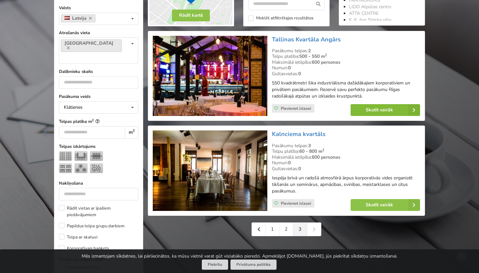 The width and height of the screenshot is (479, 273). I want to click on a: Kalnciema kvartāls, so click(298, 134).